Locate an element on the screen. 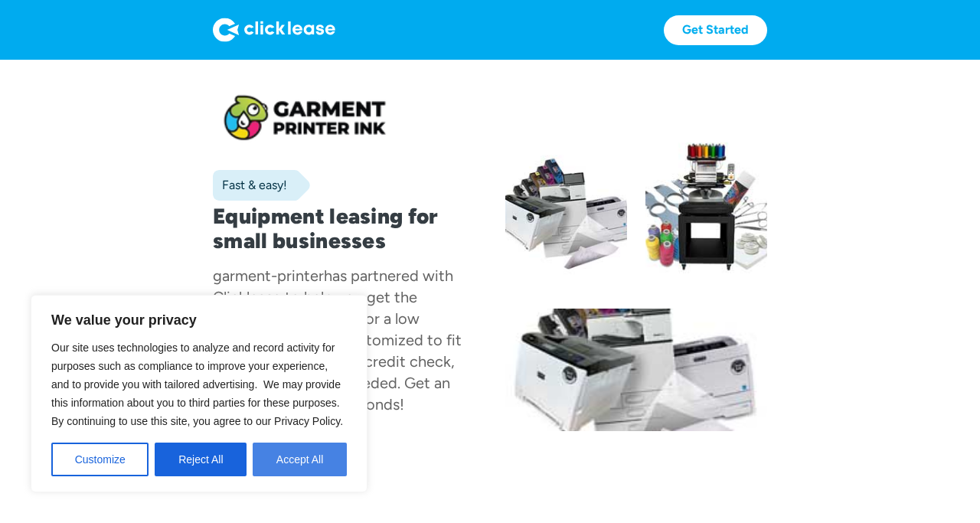 Image resolution: width=980 pixels, height=523 pixels. button: Reject All is located at coordinates (200, 459).